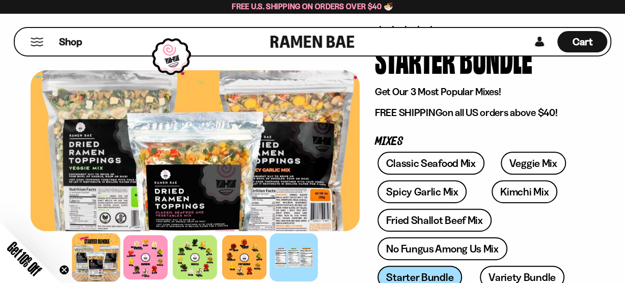 The image size is (625, 283). Describe the element at coordinates (582, 42) in the screenshot. I see `div: Cart` at that location.